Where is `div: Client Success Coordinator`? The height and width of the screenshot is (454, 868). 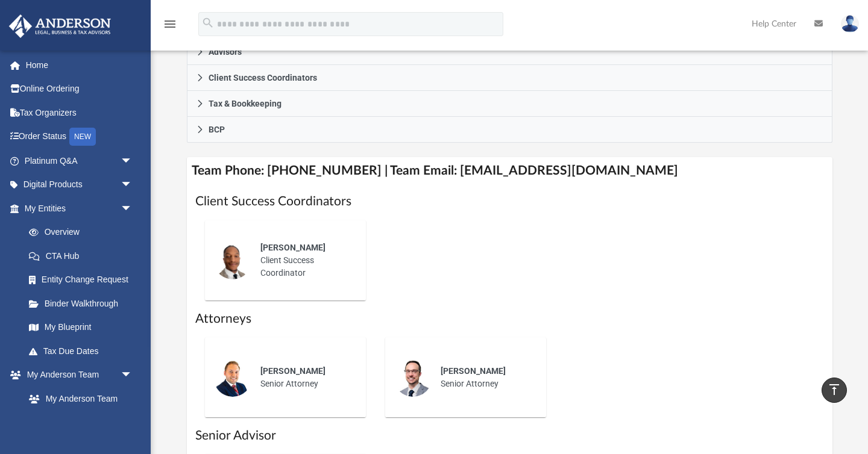 div: Client Success Coordinator is located at coordinates (304, 260).